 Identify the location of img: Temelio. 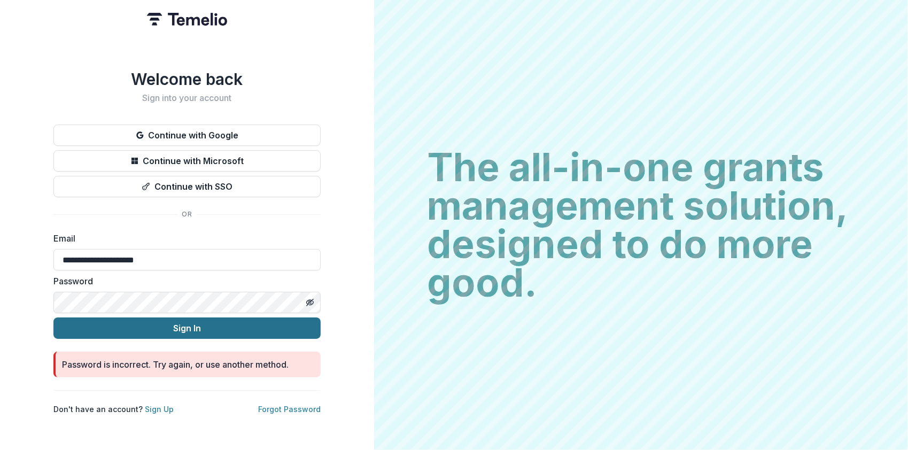
(187, 19).